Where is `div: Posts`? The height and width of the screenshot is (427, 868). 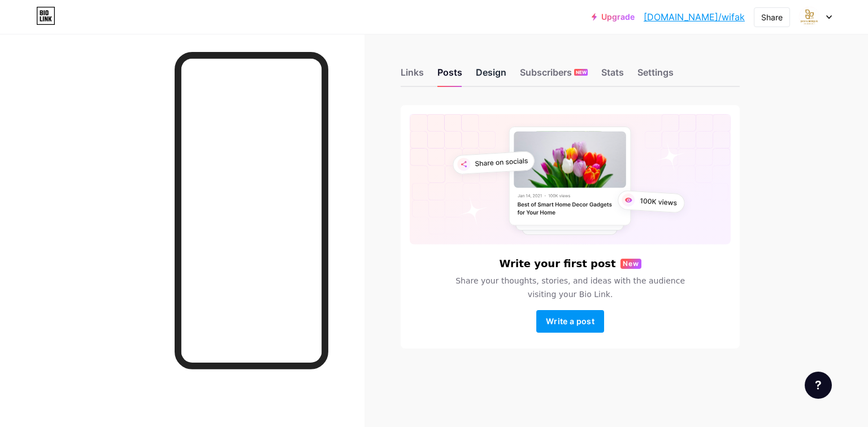 div: Posts is located at coordinates (450, 76).